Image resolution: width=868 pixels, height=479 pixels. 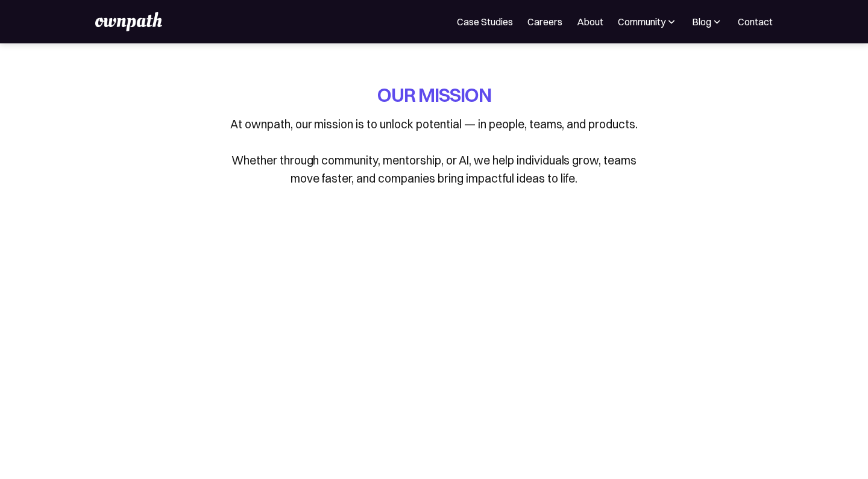 What do you see at coordinates (545, 22) in the screenshot?
I see `a: Careers` at bounding box center [545, 22].